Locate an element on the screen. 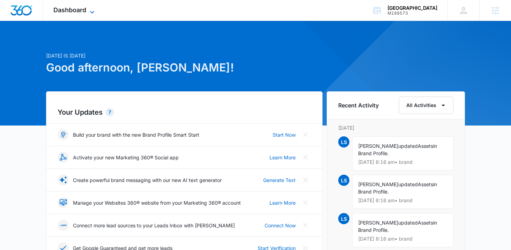 The height and width of the screenshot is (250, 511). a: Generate Text is located at coordinates (279, 180).